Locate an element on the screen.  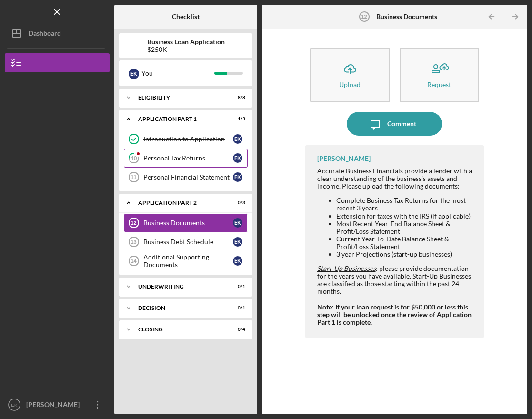
button: Dashboard is located at coordinates (57, 34).